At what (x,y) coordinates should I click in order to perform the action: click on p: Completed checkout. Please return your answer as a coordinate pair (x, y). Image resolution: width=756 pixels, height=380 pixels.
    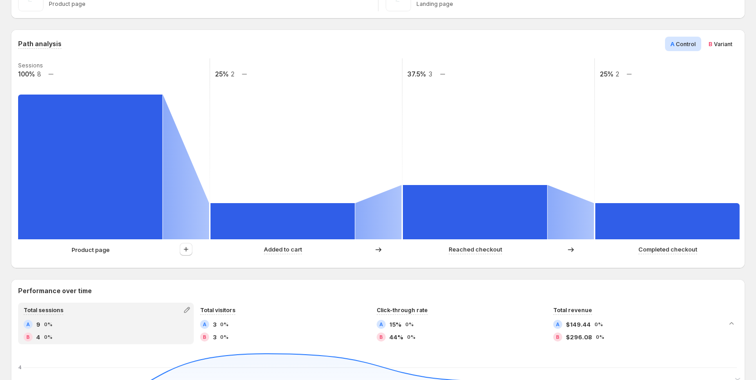
    Looking at the image, I should click on (668, 250).